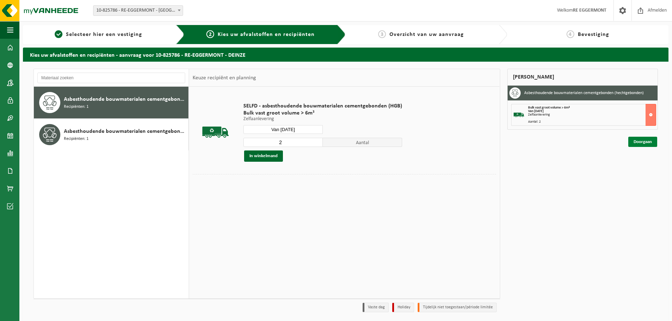  What do you see at coordinates (382, 34) in the screenshot?
I see `span: 3` at bounding box center [382, 34].